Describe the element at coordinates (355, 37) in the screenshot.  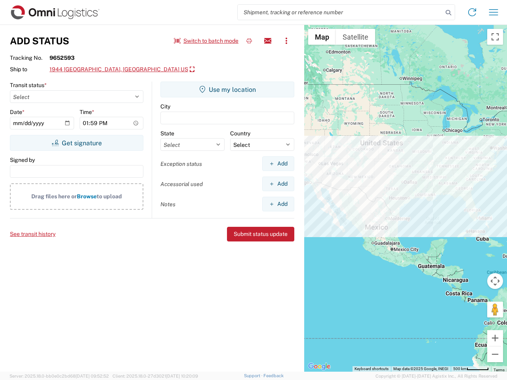
I see `button: Show satellite imagery` at that location.